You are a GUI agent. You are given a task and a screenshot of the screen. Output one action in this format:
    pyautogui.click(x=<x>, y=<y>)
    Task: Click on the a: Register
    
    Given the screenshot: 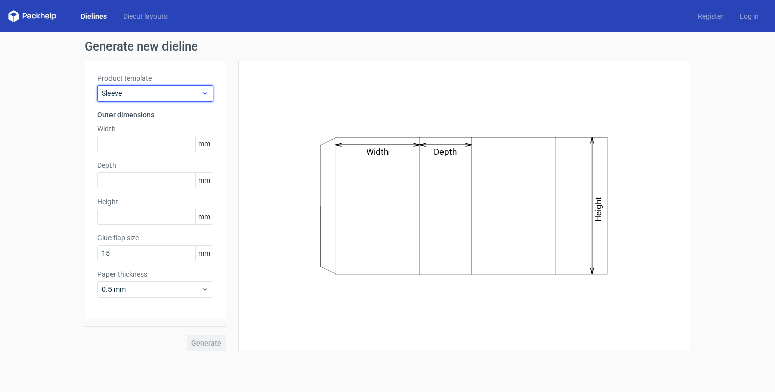 What is the action you would take?
    pyautogui.click(x=710, y=16)
    